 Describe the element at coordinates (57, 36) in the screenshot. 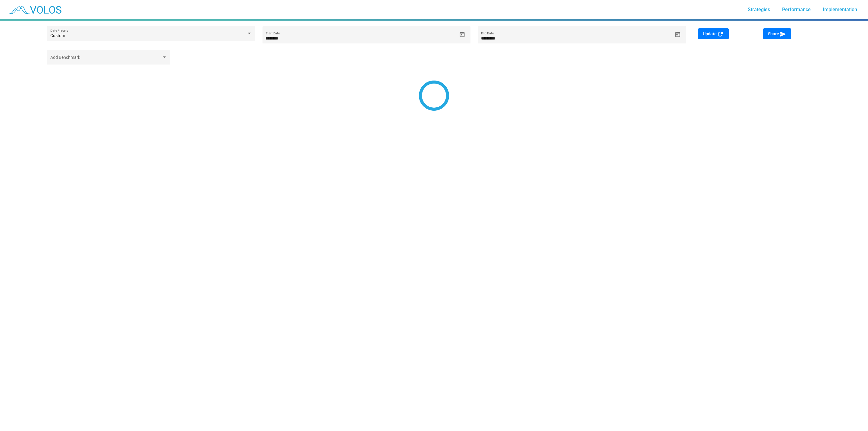

I see `span: Custom` at that location.